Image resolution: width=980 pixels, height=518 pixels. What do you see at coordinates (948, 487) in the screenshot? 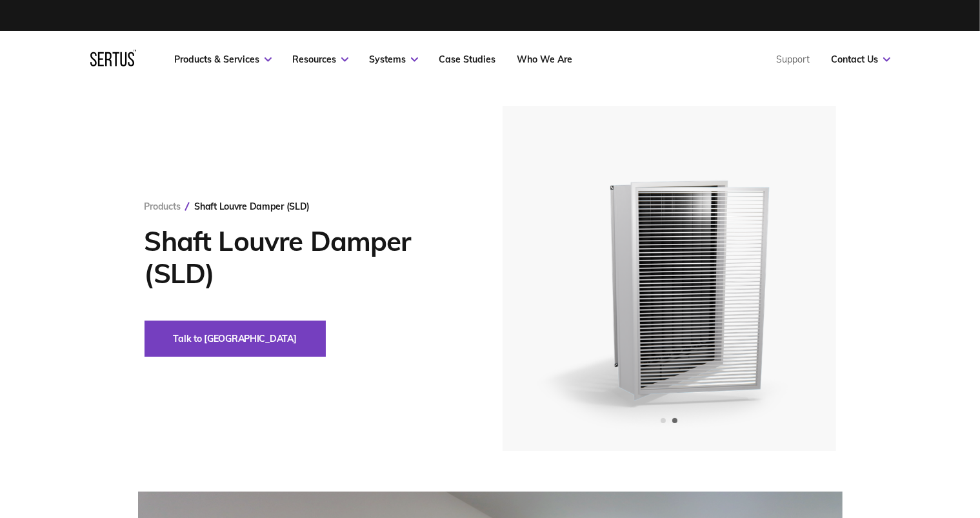
I see `div: Chat Widget` at bounding box center [948, 487].